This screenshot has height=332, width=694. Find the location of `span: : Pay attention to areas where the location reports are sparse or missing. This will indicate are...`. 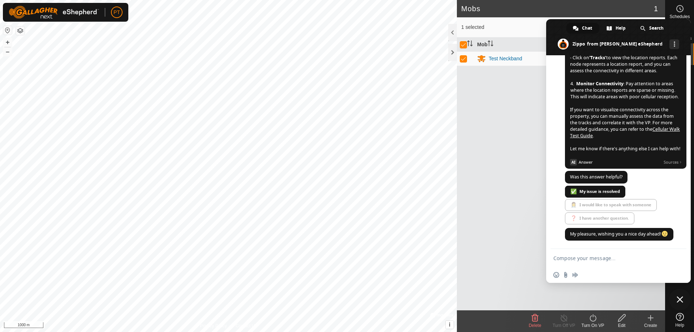

span: : Pay attention to areas where the location reports are sparse or missing. This will indicate are... is located at coordinates (626, 90).